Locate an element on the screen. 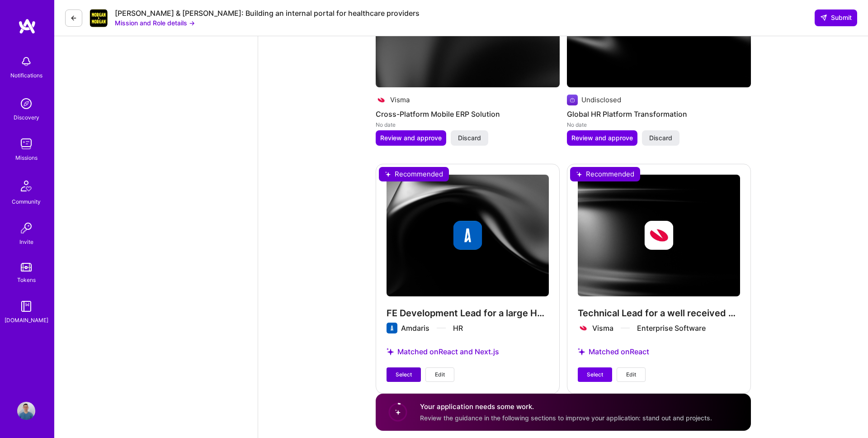 Image resolution: width=868 pixels, height=438 pixels. button: Mission and Role details → is located at coordinates (154, 22).